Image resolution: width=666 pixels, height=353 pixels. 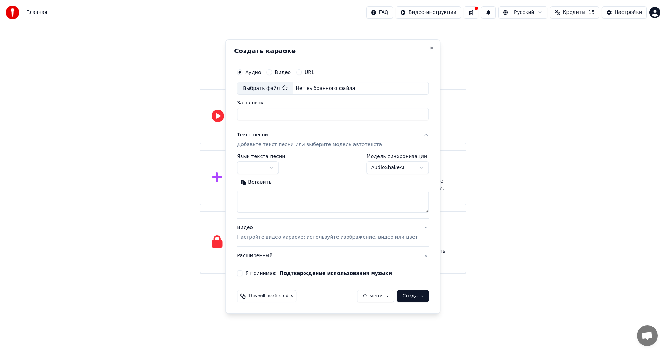 What do you see at coordinates (265, 88) in the screenshot?
I see `div: Выбрать файл` at bounding box center [265, 88].